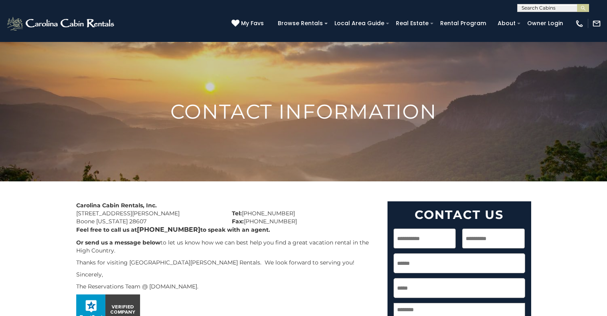 This screenshot has height=316, width=607. What do you see at coordinates (507, 23) in the screenshot?
I see `a: About` at bounding box center [507, 23].